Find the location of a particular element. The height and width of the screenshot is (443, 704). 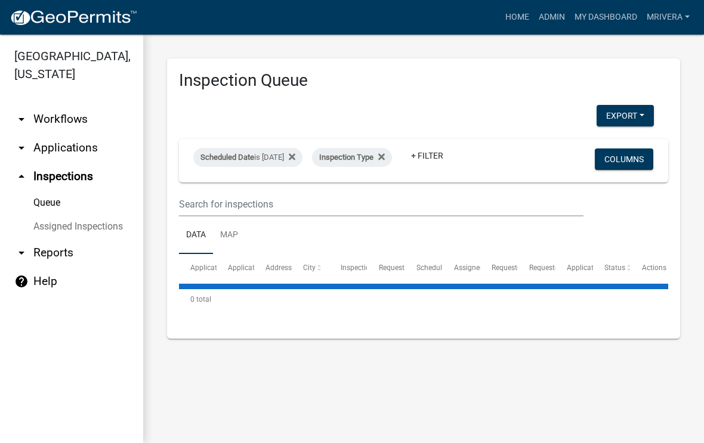

datatable-header-cell: Application is located at coordinates (198, 269).